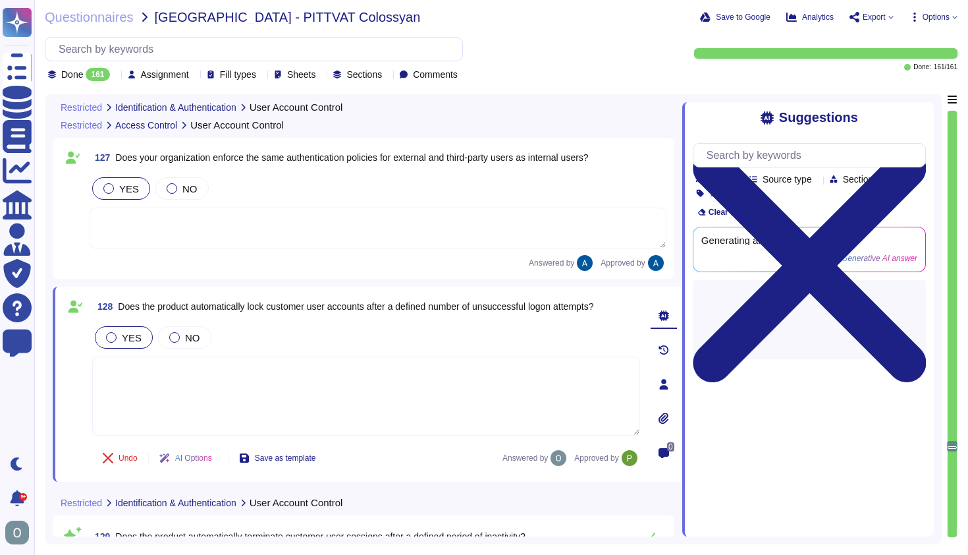  What do you see at coordinates (89, 17) in the screenshot?
I see `span: Questionnaires` at bounding box center [89, 17].